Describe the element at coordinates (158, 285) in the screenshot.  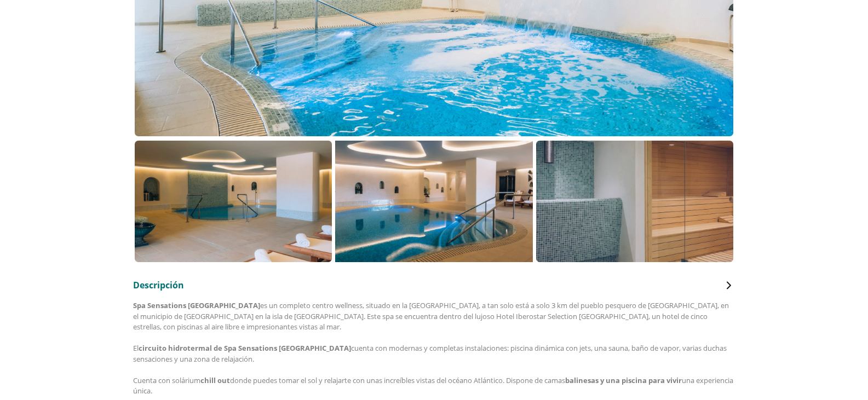
I see `span: Descripción` at that location.